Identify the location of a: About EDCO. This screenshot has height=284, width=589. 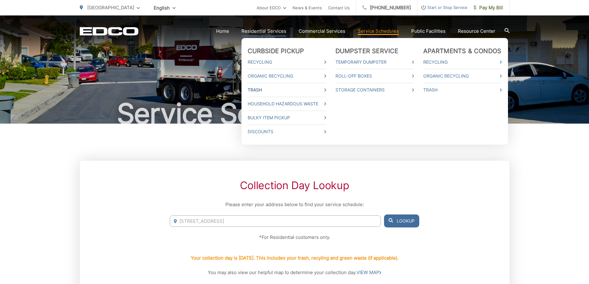
(271, 8).